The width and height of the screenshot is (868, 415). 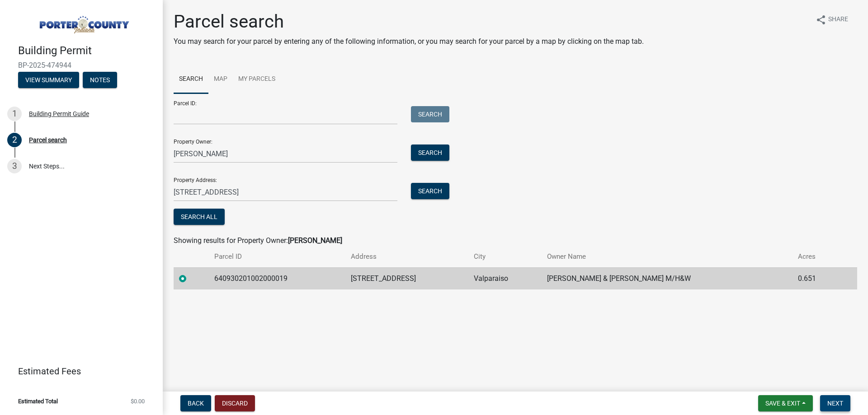 I want to click on div: 2, so click(x=14, y=140).